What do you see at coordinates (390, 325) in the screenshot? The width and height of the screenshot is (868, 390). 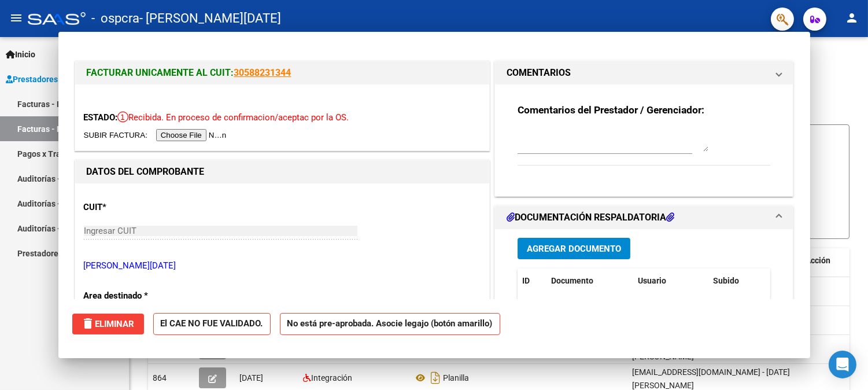 I see `strong: No está pre-aprobada. Asocie legajo (botón amarillo)` at bounding box center [390, 325].